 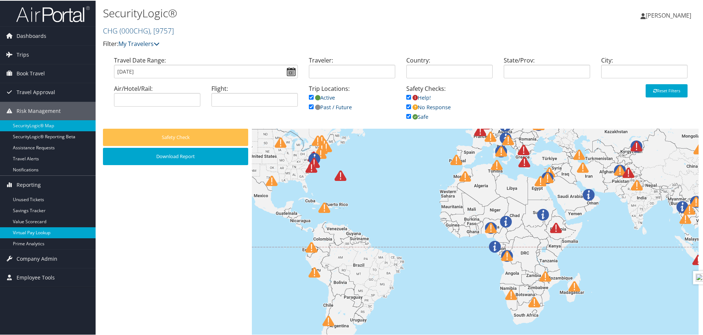 I want to click on span: , [ 9757 ], so click(x=162, y=30).